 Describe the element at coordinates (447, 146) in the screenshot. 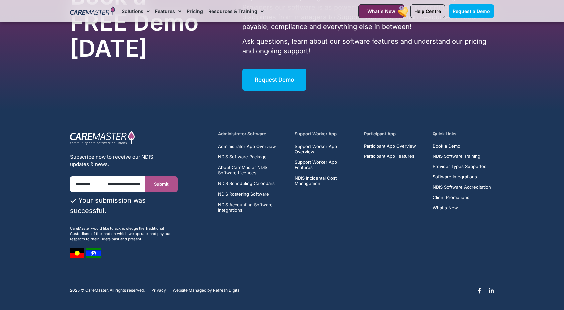

I see `span: Book a Demo` at that location.